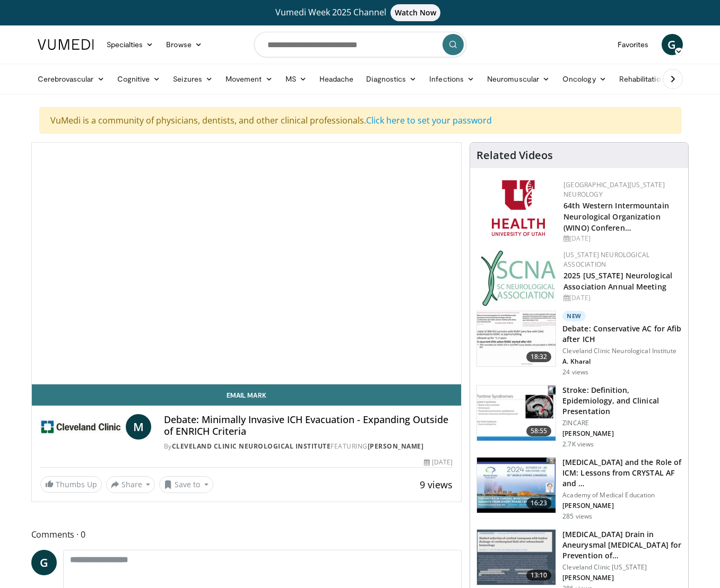  Describe the element at coordinates (246, 263) in the screenshot. I see `video-js: Video Player` at that location.